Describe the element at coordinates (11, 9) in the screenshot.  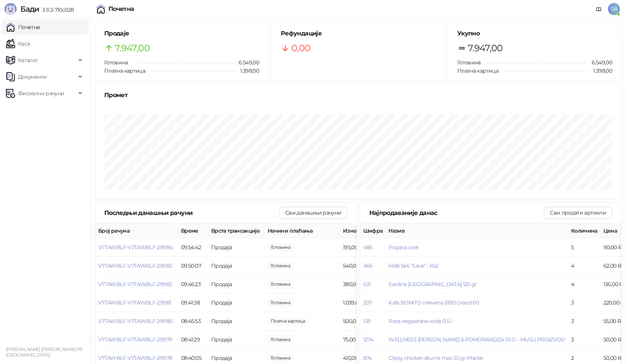
I see `img: Logo` at that location.